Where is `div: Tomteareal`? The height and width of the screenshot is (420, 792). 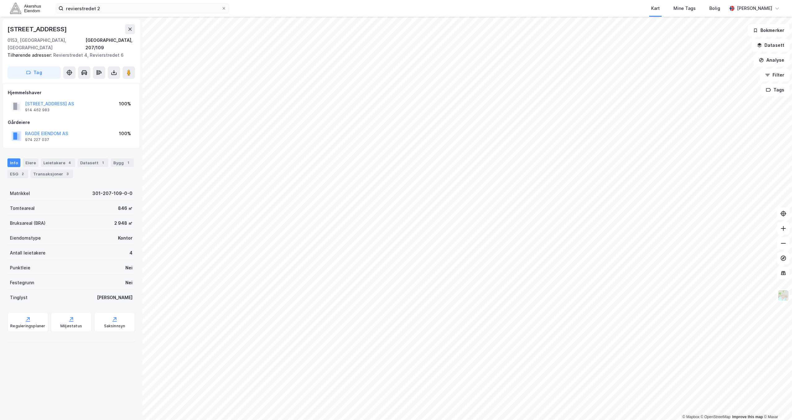
div: Tomteareal is located at coordinates (22, 208).